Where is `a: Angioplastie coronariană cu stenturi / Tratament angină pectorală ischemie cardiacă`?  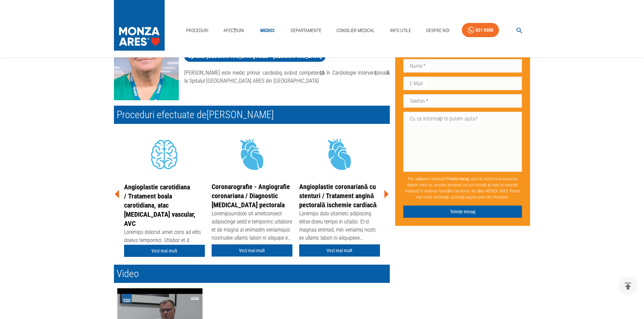 a: Angioplastie coronariană cu stenturi / Tratament angină pectorală ischemie cardiacă is located at coordinates (338, 196).